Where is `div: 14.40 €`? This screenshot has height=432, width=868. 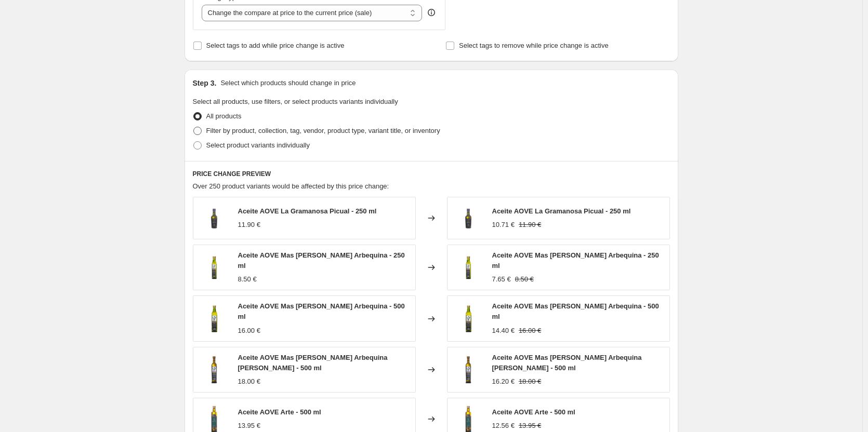
div: 14.40 € is located at coordinates (503, 331).